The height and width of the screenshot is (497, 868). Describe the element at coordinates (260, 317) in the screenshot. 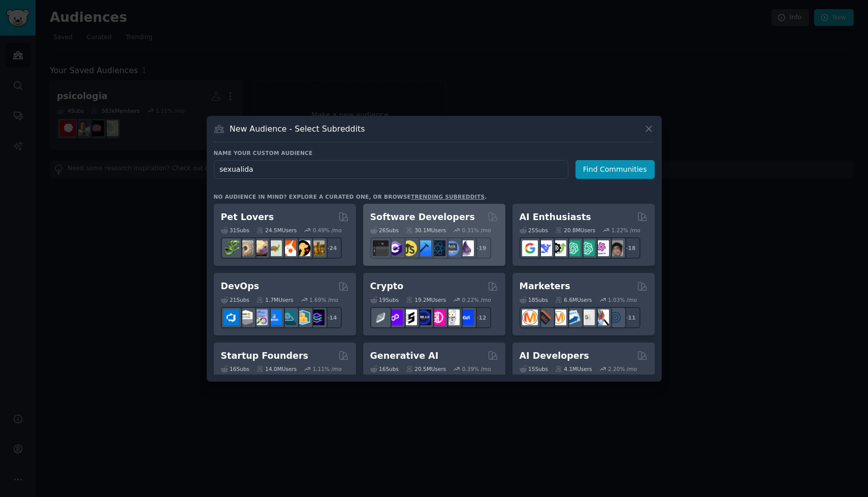

I see `img: Docker_DevOps` at that location.